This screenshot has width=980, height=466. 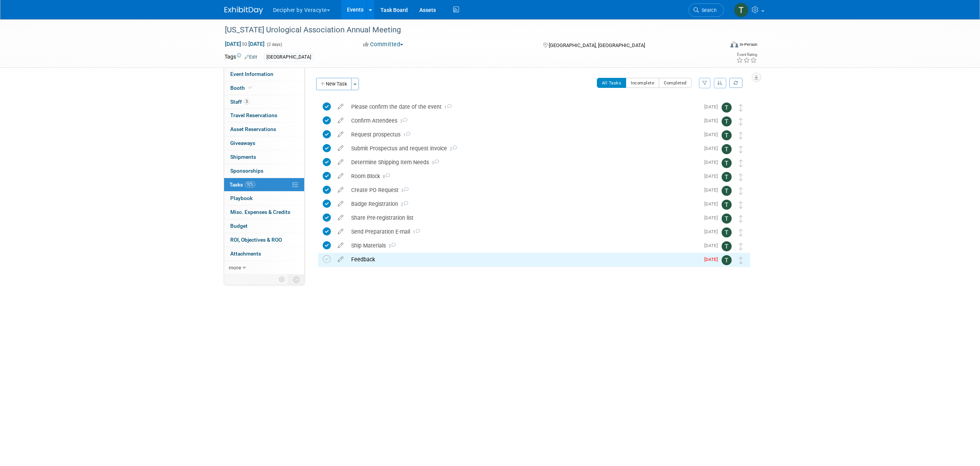 I want to click on span: Travel Reservations, so click(x=254, y=115).